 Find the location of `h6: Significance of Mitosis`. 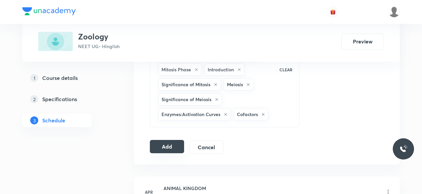

h6: Significance of Mitosis is located at coordinates (186, 84).